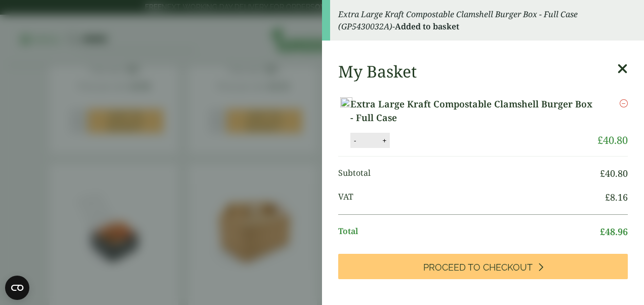  Describe the element at coordinates (427, 26) in the screenshot. I see `strong: Added to basket` at that location.